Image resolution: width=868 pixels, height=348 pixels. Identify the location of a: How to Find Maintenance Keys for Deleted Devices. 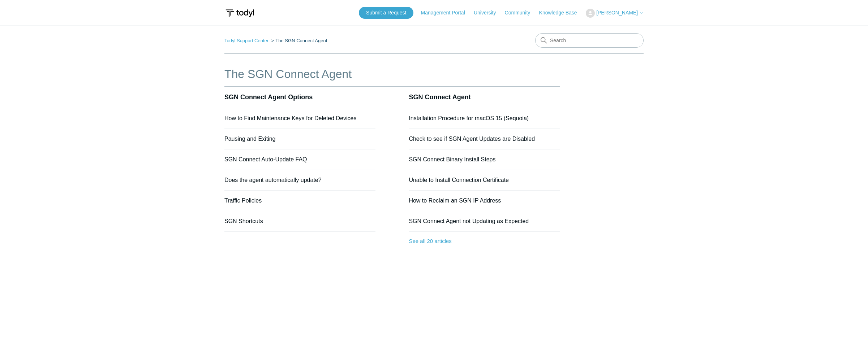
(290, 118).